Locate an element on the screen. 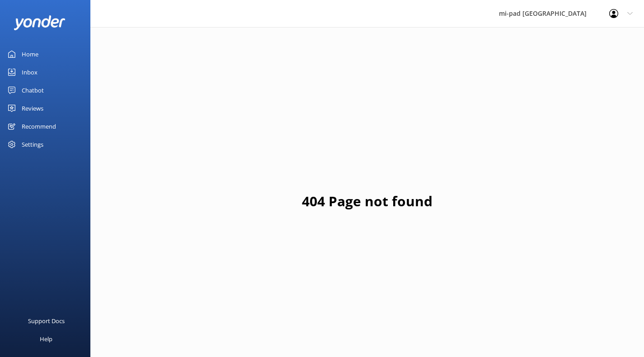  h1: 404 Page not found is located at coordinates (367, 202).